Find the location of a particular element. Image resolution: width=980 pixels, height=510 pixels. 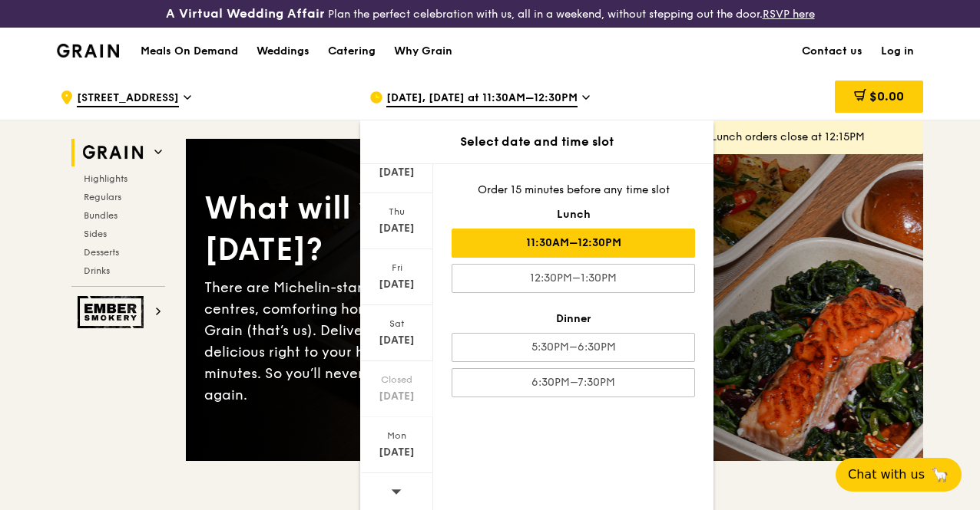

a: Weddings is located at coordinates (283, 51).